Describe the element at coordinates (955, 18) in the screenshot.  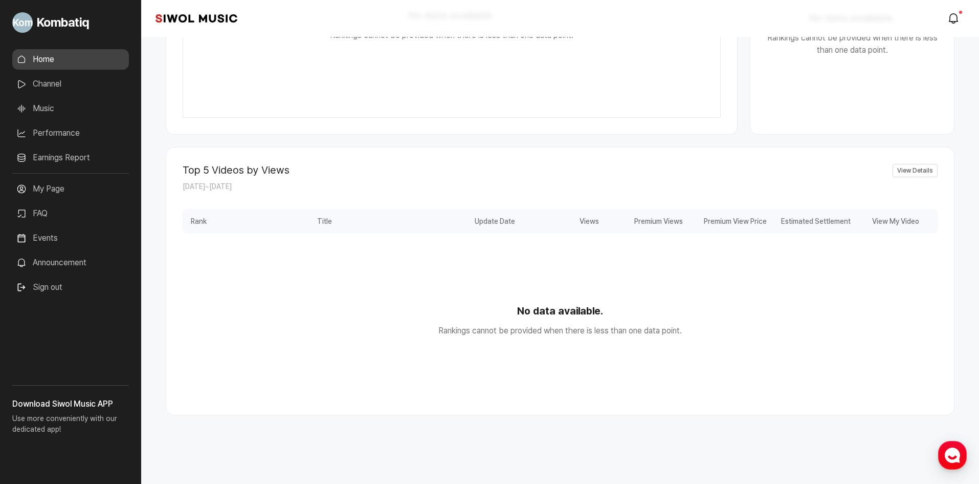
I see `a: modal.notifications` at that location.